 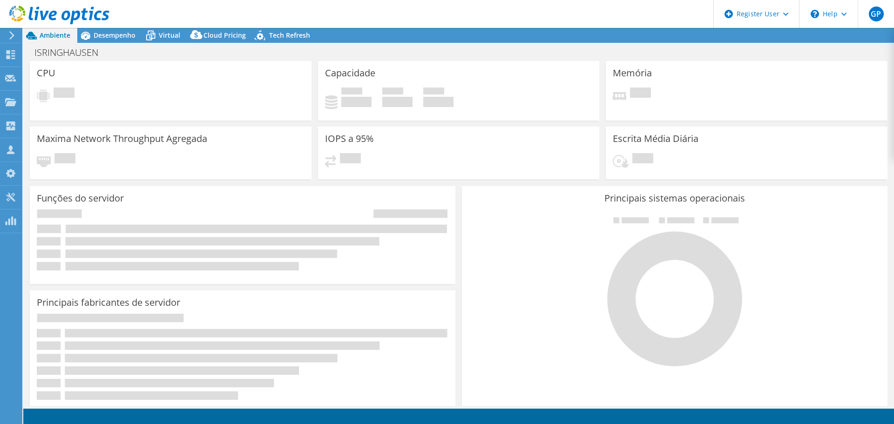 What do you see at coordinates (46, 73) in the screenshot?
I see `h3: CPU` at bounding box center [46, 73].